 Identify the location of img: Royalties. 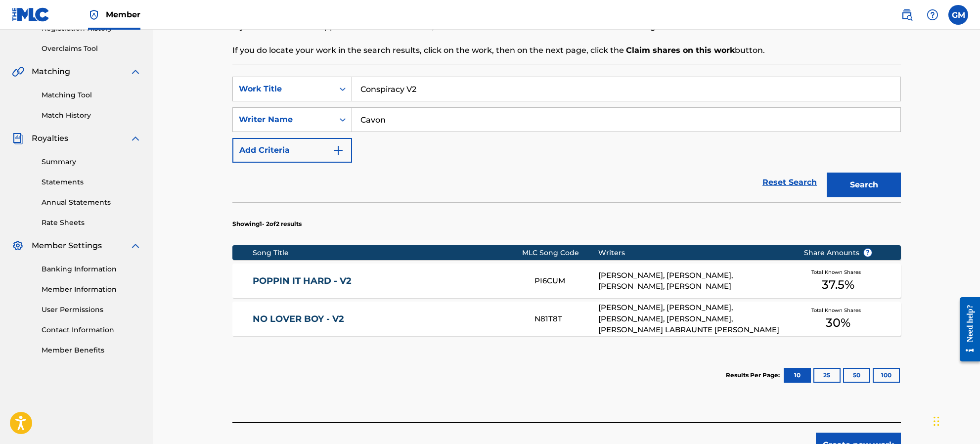
(18, 138).